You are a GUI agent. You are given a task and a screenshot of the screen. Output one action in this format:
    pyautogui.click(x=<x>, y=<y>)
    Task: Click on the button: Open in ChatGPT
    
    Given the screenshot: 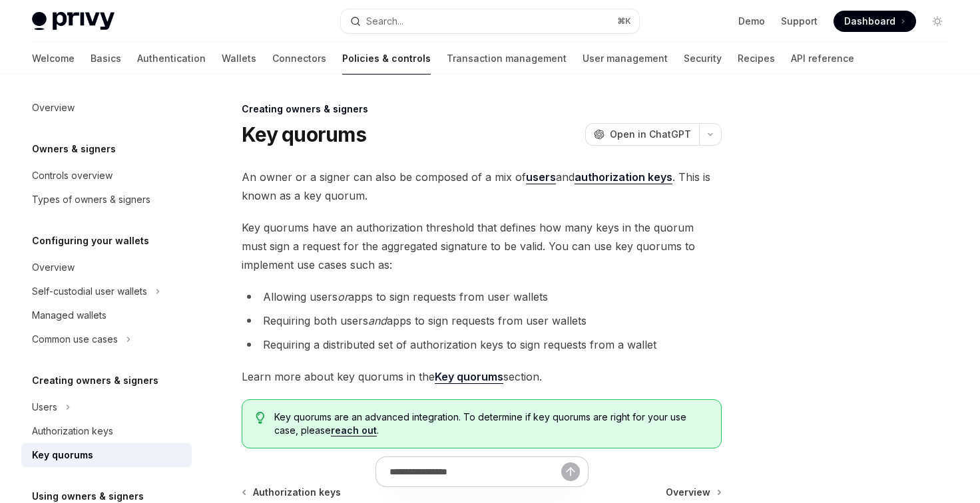 What is the action you would take?
    pyautogui.click(x=642, y=134)
    